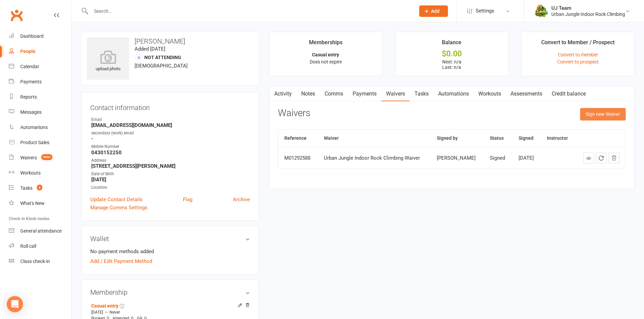 Image resolution: width=644 pixels, height=319 pixels. Describe the element at coordinates (170, 174) in the screenshot. I see `div: Date of Birth` at that location.